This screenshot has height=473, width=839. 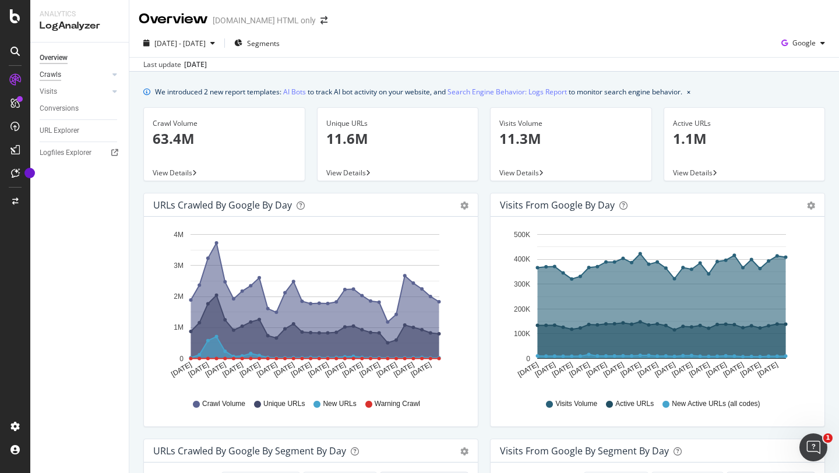 What do you see at coordinates (339, 404) in the screenshot?
I see `span: New URLs` at bounding box center [339, 404].